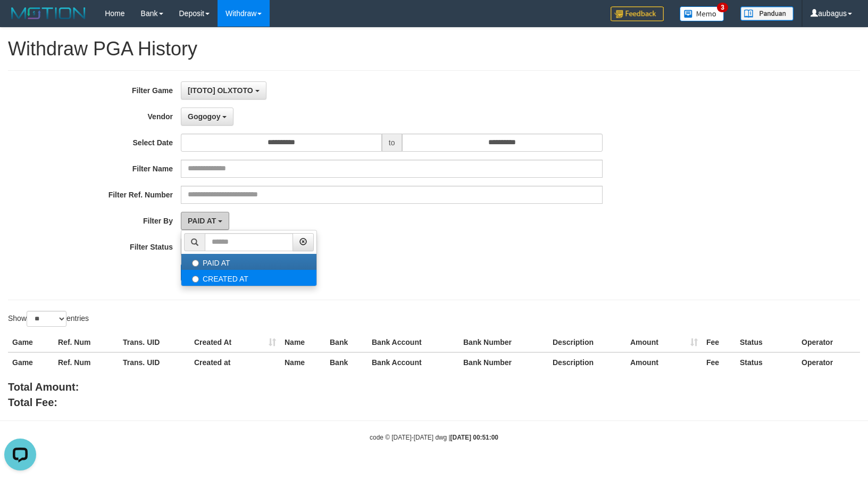  I want to click on span: to, so click(392, 142).